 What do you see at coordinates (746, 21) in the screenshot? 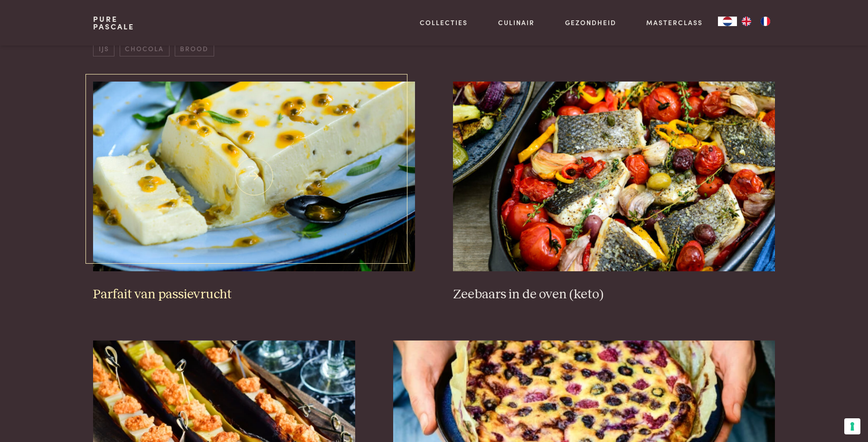
I see `a: EN` at bounding box center [746, 21].